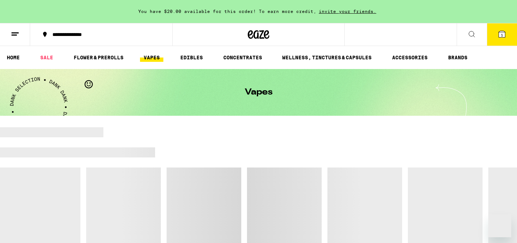 The image size is (517, 243). What do you see at coordinates (13, 57) in the screenshot?
I see `a: HOME` at bounding box center [13, 57].